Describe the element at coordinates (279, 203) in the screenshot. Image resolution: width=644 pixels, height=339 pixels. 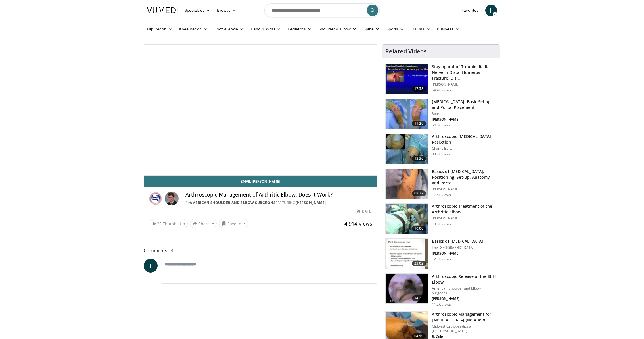
I see `div: By FEATURING` at that location.